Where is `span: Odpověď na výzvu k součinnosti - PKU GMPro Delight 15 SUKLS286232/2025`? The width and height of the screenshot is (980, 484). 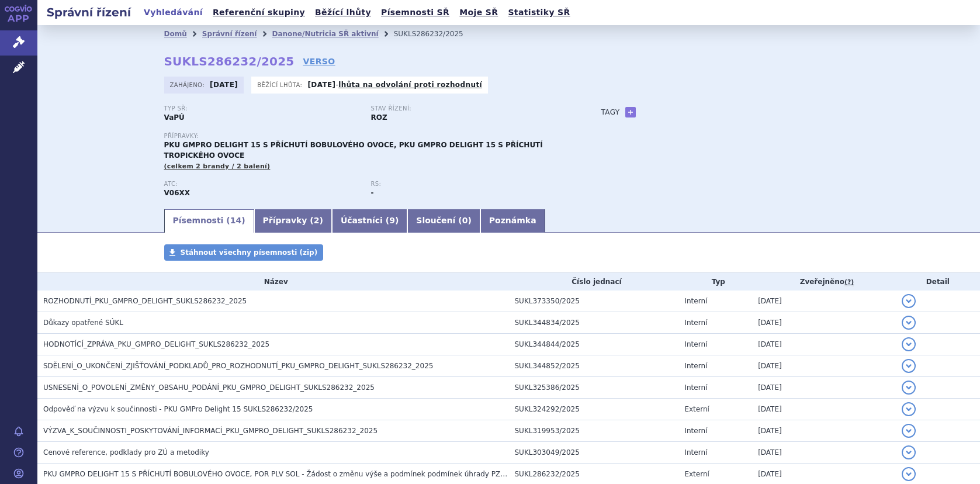
span: Odpověď na výzvu k součinnosti - PKU GMPro Delight 15 SUKLS286232/2025 is located at coordinates (178, 410).